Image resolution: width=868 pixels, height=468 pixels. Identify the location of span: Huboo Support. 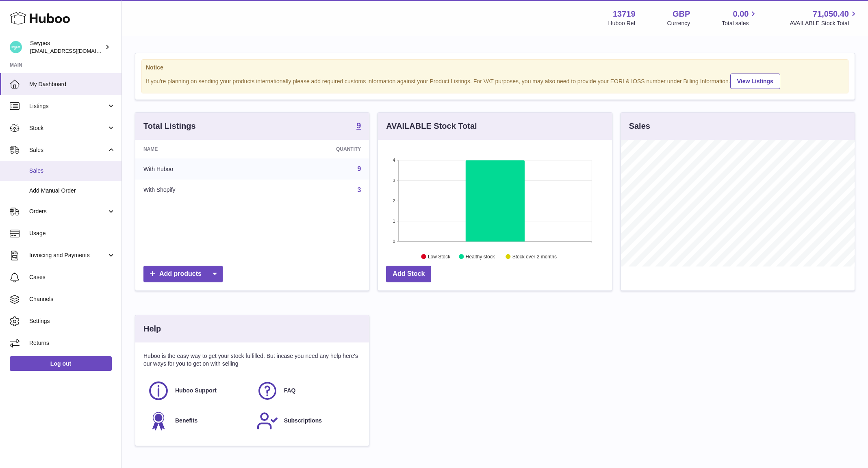
(196, 390).